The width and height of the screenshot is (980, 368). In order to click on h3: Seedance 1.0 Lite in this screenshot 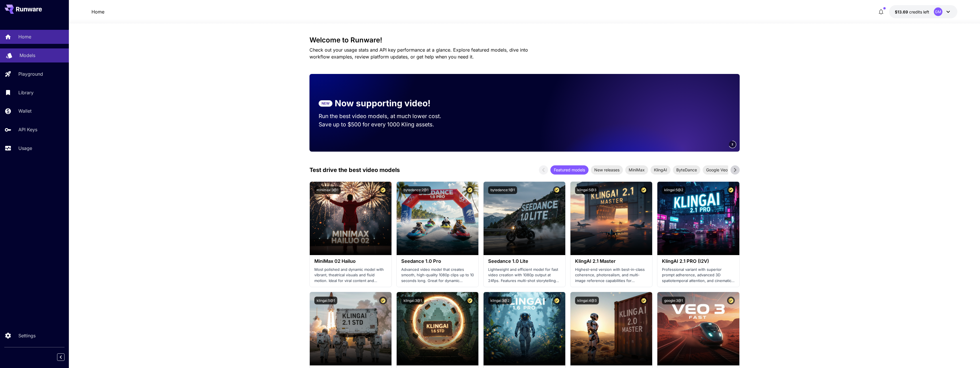, I will do `click(525, 261)`.